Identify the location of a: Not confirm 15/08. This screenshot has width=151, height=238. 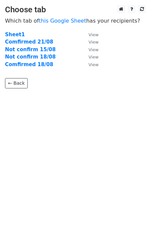
(30, 50).